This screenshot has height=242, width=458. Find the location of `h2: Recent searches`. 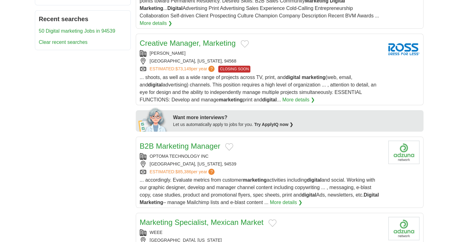

h2: Recent searches is located at coordinates (83, 19).